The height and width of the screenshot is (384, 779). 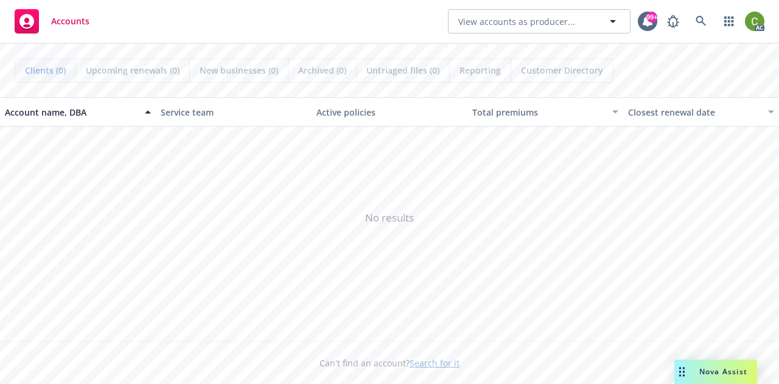 What do you see at coordinates (723, 371) in the screenshot?
I see `span: Nova Assist` at bounding box center [723, 371].